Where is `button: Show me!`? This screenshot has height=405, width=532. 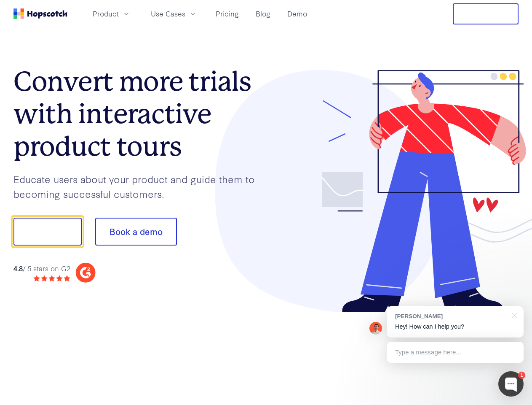 button: Show me! is located at coordinates (48, 231).